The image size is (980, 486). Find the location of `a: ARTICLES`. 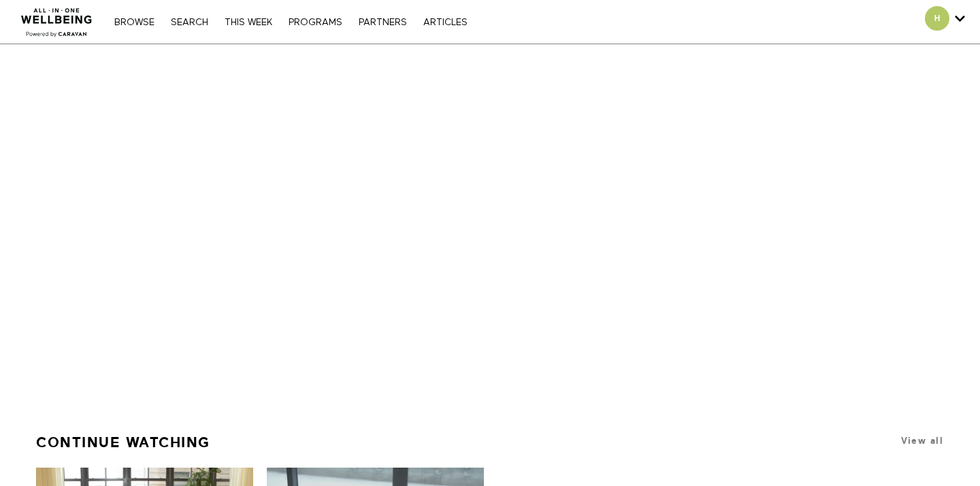

a: ARTICLES is located at coordinates (445, 22).